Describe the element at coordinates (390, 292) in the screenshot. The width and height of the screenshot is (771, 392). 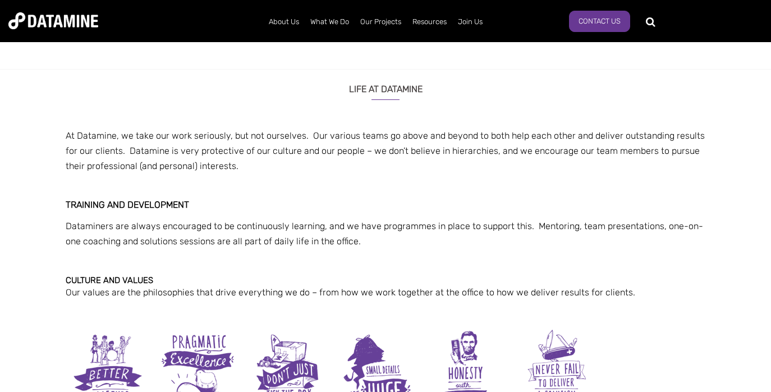
I see `p: Our values are the philosophies that drive everything we do – from how we work together at the of...` at that location.